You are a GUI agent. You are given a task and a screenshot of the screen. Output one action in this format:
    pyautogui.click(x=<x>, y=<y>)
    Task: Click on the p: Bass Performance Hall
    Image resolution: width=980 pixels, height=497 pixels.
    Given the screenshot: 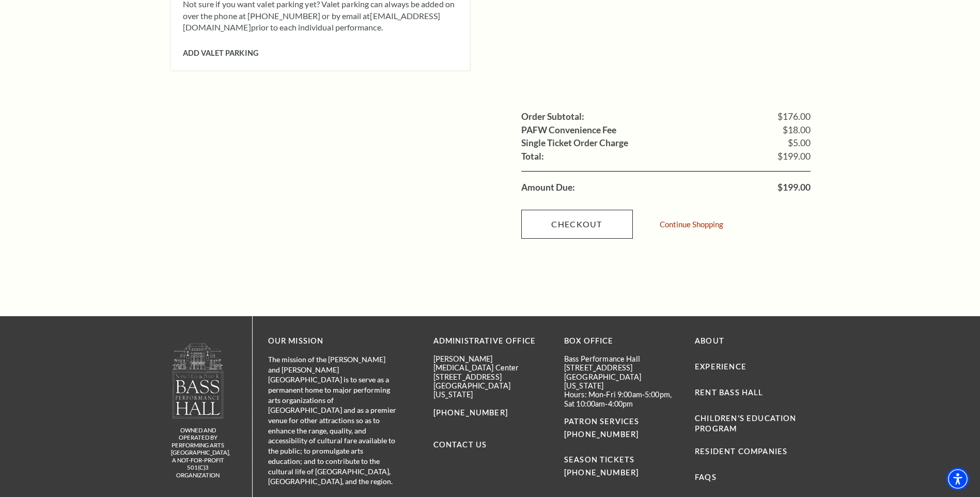 What is the action you would take?
    pyautogui.click(x=622, y=358)
    